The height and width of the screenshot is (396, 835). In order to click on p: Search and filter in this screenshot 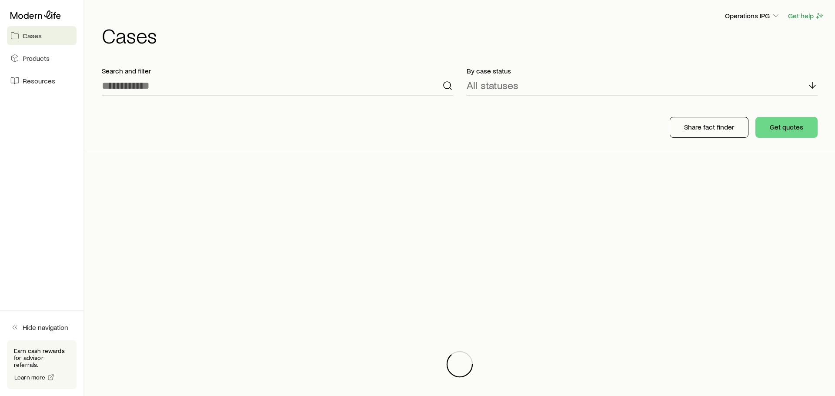, I will do `click(277, 71)`.